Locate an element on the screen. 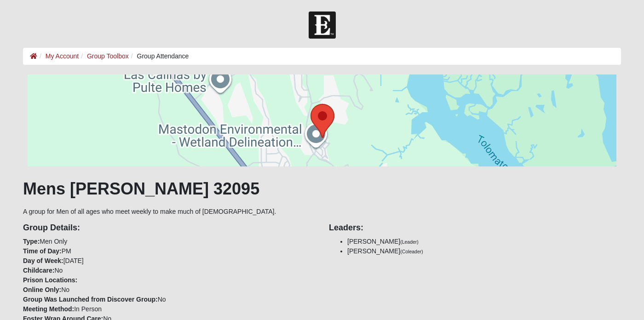  strong: Day of Week: is located at coordinates (43, 260).